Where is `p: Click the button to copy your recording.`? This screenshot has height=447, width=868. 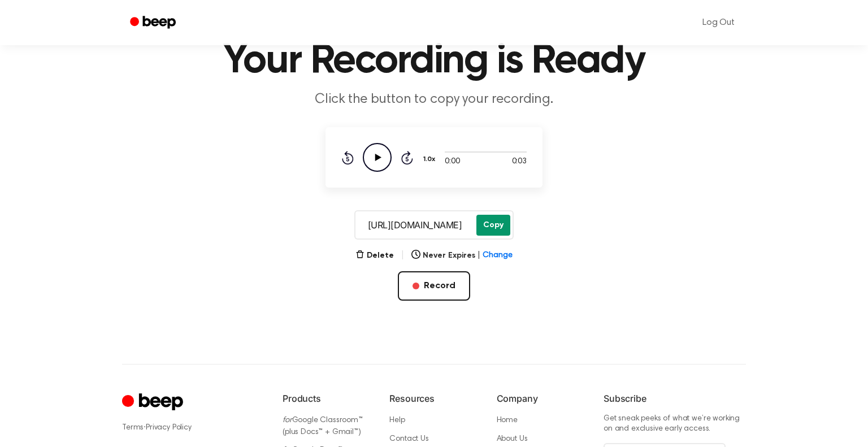 p: Click the button to copy your recording. is located at coordinates (434, 99).